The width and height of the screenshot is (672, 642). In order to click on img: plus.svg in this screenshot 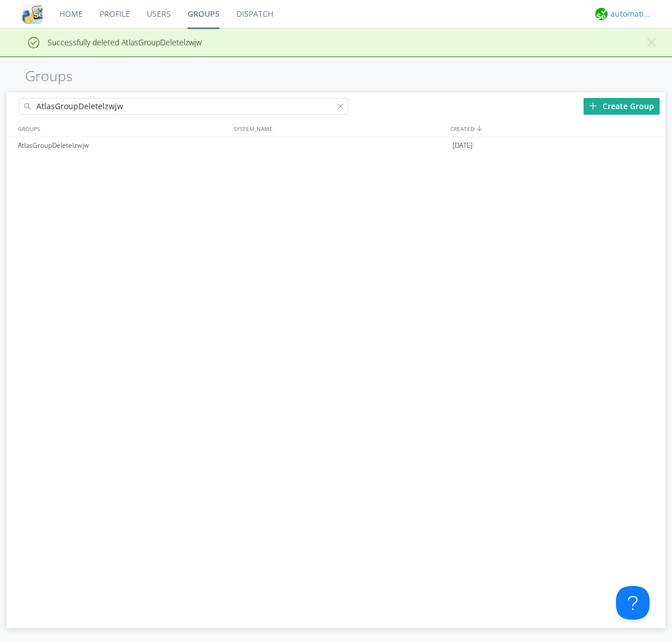, I will do `click(593, 106)`.